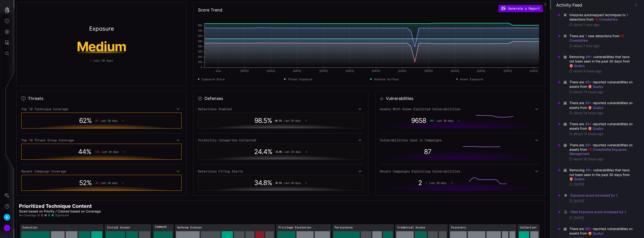 The width and height of the screenshot is (644, 238). Describe the element at coordinates (96, 121) in the screenshot. I see `span: -5 %` at that location.